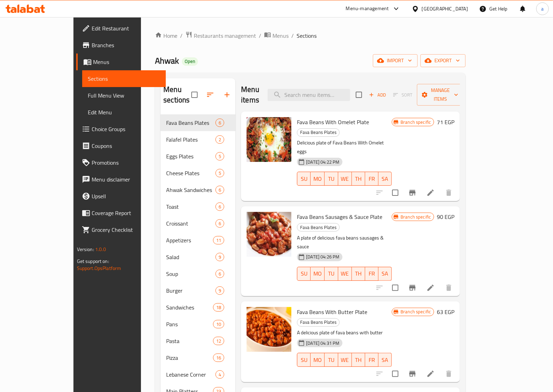 The height and width of the screenshot is (392, 553). I want to click on span: Manage items, so click(440, 95).